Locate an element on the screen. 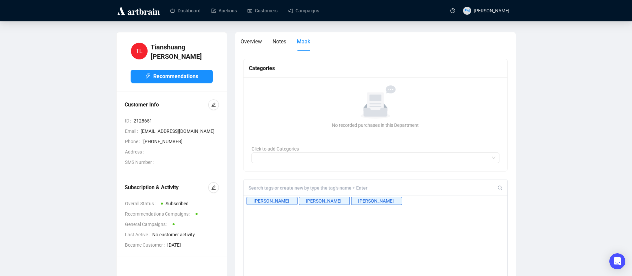 This screenshot has height=276, width=632. span: ID is located at coordinates (129, 121).